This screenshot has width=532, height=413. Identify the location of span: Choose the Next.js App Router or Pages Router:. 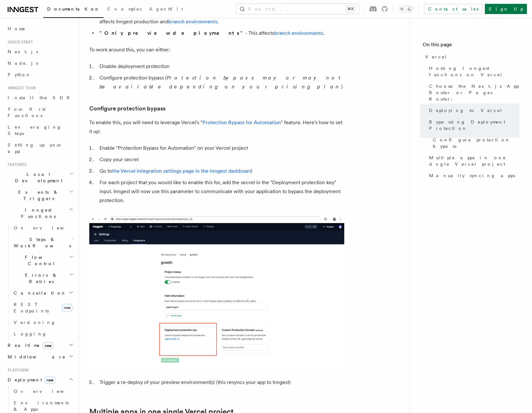
(473, 92).